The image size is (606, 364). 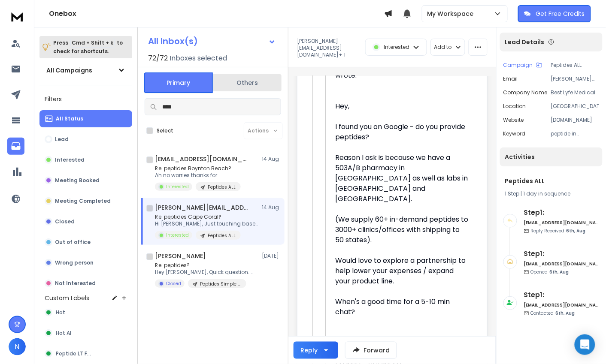 What do you see at coordinates (178, 83) in the screenshot?
I see `button: Primary` at bounding box center [178, 83].